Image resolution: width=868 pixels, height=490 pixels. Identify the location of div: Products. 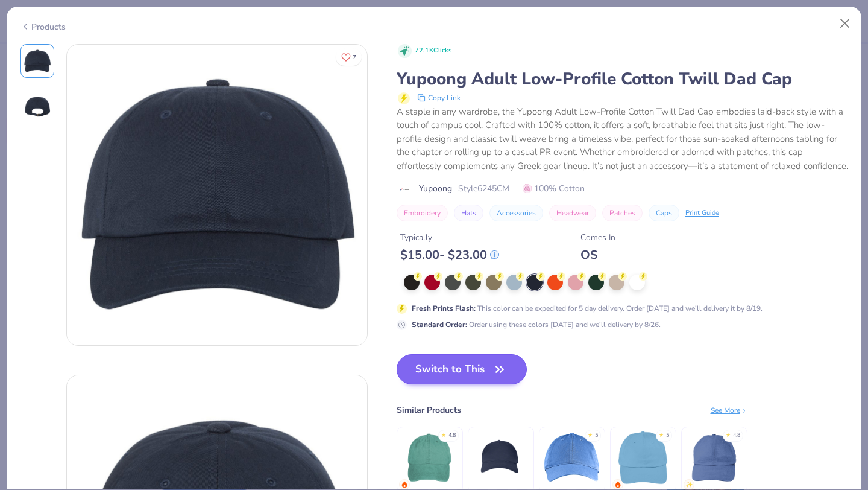
(42, 26).